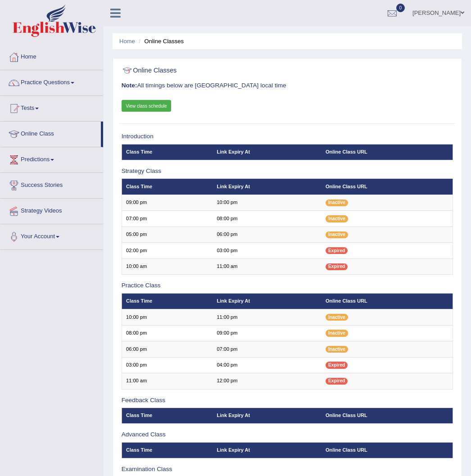 The height and width of the screenshot is (476, 471). What do you see at coordinates (287, 136) in the screenshot?
I see `h3: Introduction` at bounding box center [287, 136].